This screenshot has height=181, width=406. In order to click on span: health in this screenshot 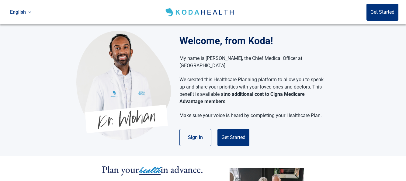, I will do `click(150, 170)`.